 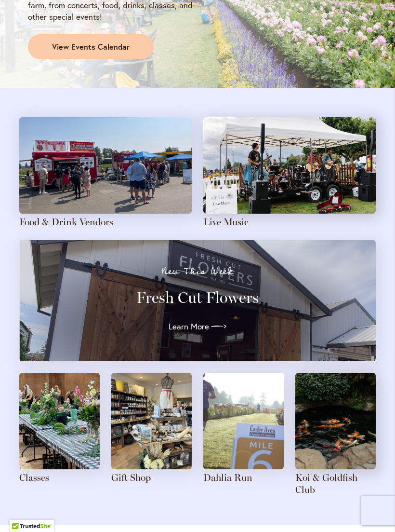 I want to click on p: New This Week, so click(x=198, y=272).